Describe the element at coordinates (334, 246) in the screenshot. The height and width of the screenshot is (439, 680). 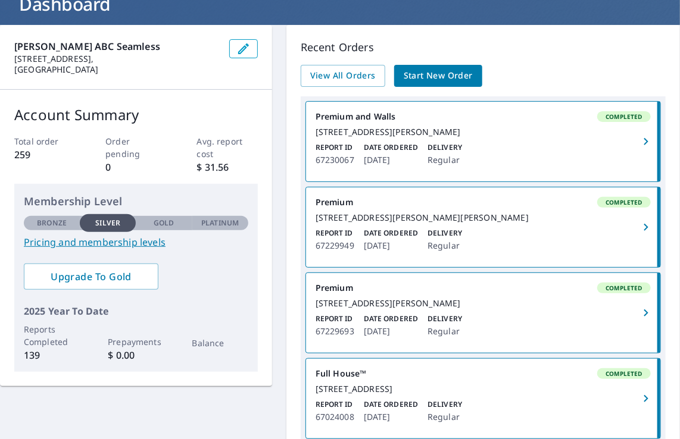
I see `p: 67229949` at that location.